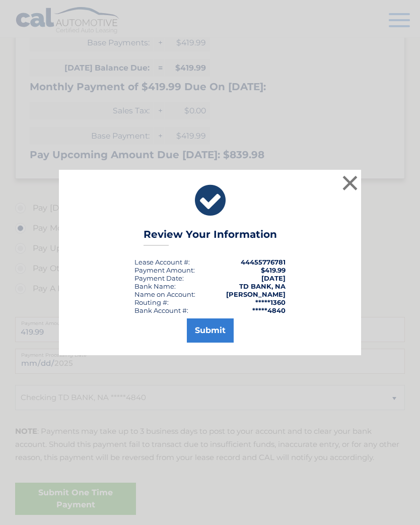 The image size is (420, 525). I want to click on div: Payment Amount:, so click(164, 270).